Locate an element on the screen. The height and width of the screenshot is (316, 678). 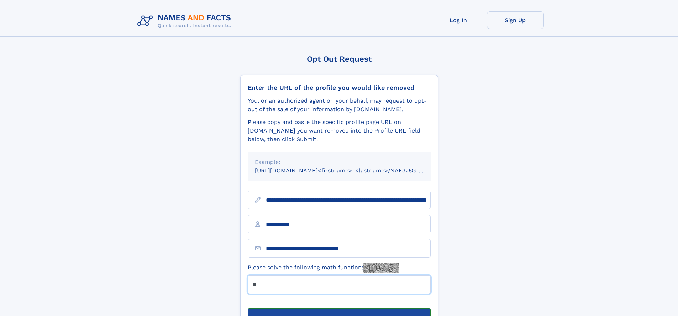
div: You, or an authorized agent on your behalf, may request to opt-out of the sale of your informatio... is located at coordinates (339, 105).